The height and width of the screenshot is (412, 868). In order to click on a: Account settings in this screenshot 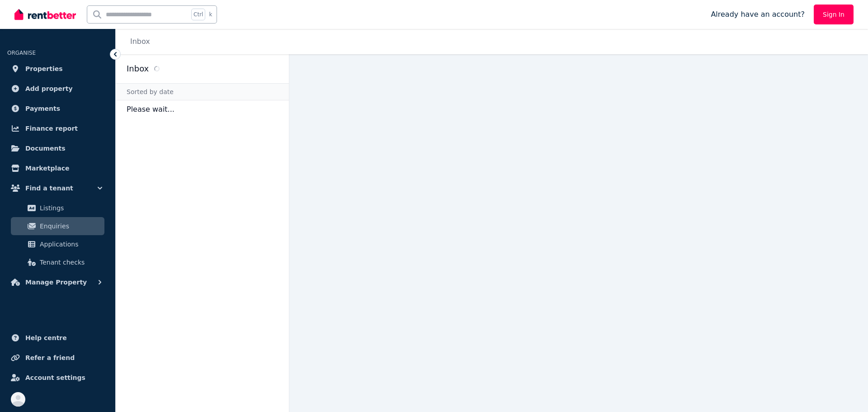, I will do `click(57, 378)`.